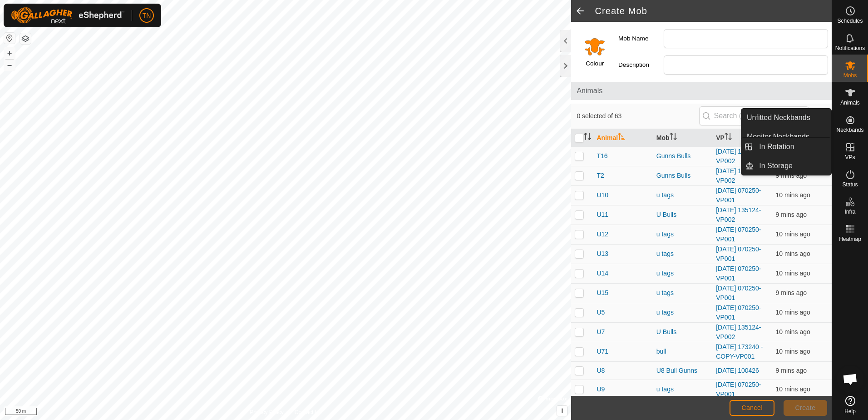 Image resolution: width=868 pixels, height=420 pixels. Describe the element at coordinates (602, 195) in the screenshot. I see `span: U10` at that location.